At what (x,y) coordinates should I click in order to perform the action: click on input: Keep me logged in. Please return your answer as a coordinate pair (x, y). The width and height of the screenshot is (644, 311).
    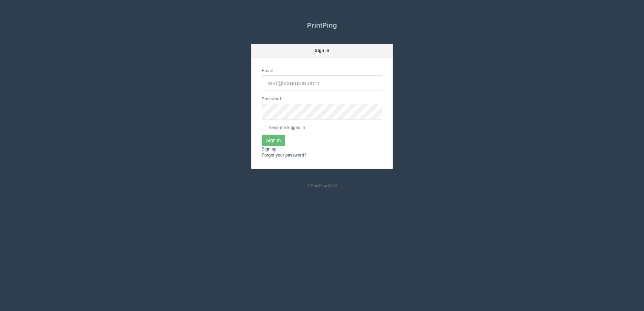
    Looking at the image, I should click on (264, 128).